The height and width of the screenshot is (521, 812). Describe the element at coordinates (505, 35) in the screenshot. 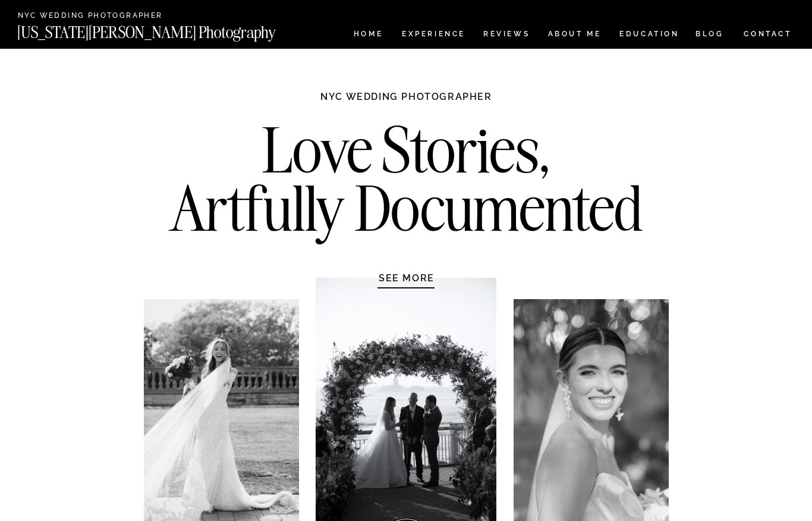

I see `a: REVIEWS` at that location.